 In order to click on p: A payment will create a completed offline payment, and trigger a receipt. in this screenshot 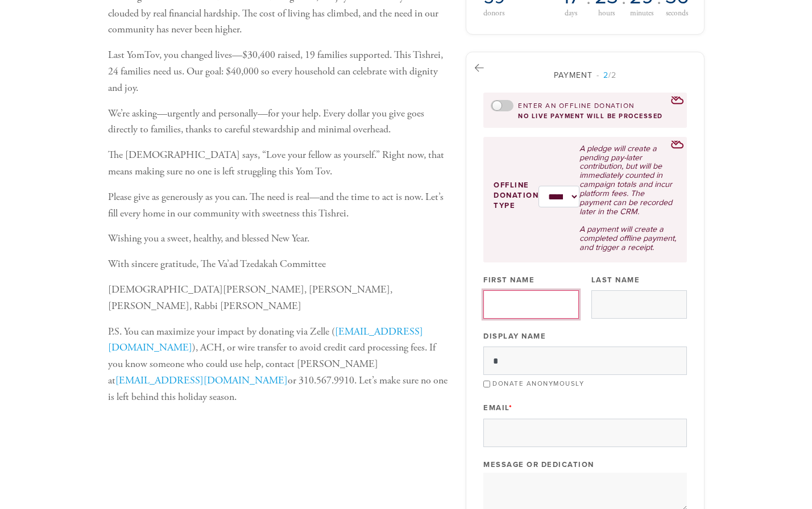, I will do `click(628, 238)`.